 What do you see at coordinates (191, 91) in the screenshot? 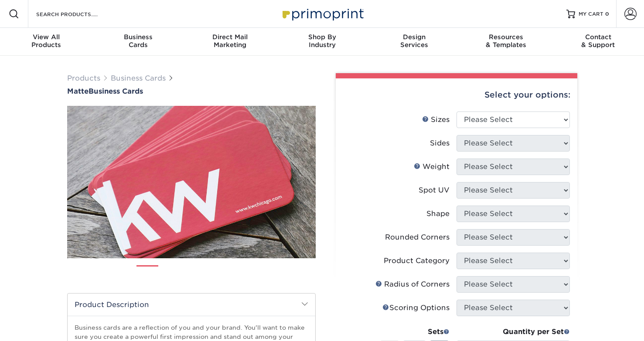
I see `h1: Business Cards` at bounding box center [191, 91].